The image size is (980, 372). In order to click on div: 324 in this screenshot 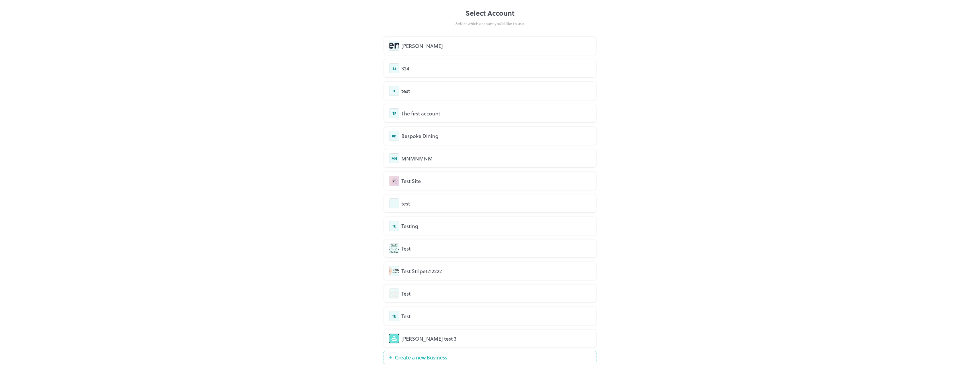, I will do `click(496, 68)`.